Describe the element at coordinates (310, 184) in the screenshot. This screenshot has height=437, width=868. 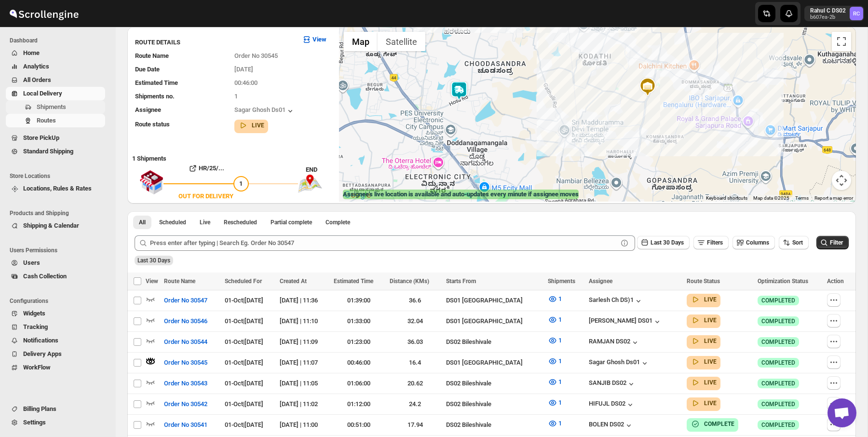
I see `img: trip_end.png` at that location.